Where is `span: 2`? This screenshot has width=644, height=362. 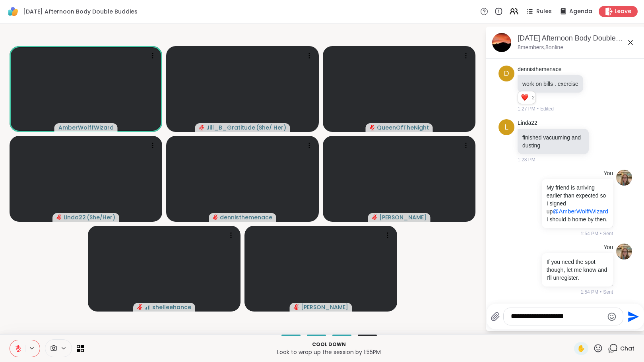 span: 2 is located at coordinates (534, 98).